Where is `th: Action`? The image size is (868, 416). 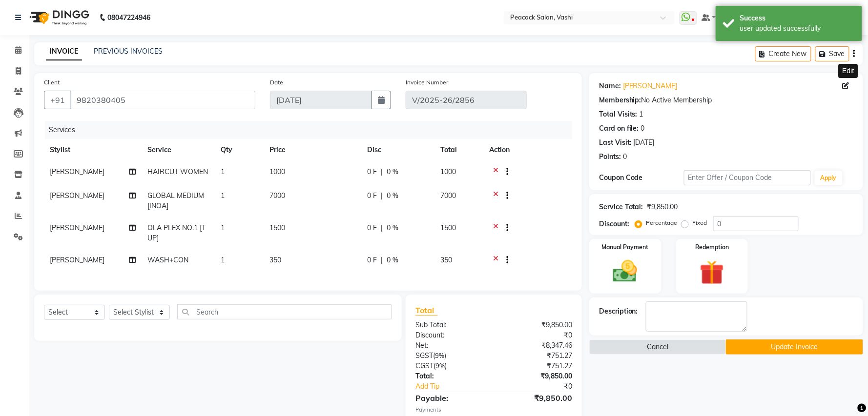
th: Action is located at coordinates (528, 149).